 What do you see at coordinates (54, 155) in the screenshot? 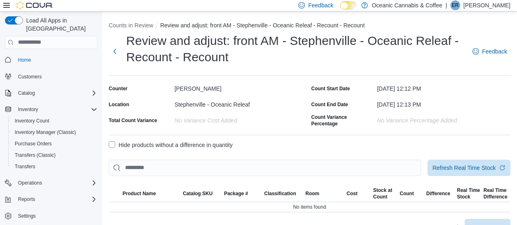
I see `button: Transfers (Classic)` at bounding box center [54, 155].